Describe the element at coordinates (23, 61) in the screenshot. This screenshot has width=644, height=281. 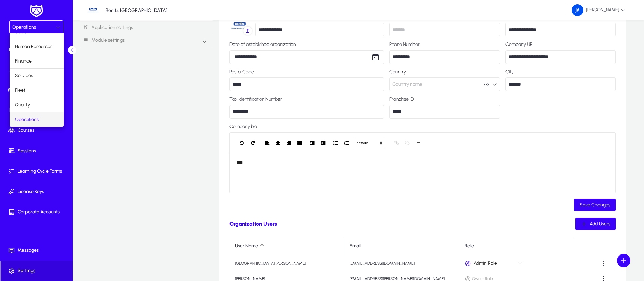
I see `span: Finance` at that location.